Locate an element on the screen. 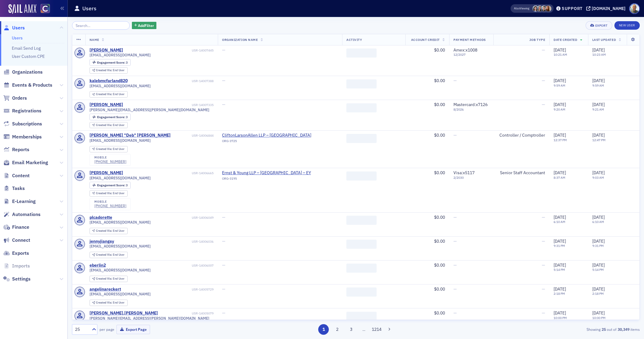 The image size is (644, 339). time: 9:31 PM is located at coordinates (559, 245).